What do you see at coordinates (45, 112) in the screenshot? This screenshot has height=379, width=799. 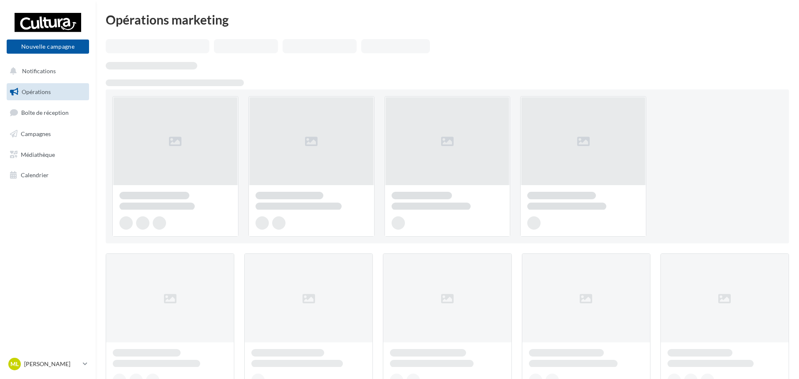 I see `span: Boîte de réception` at bounding box center [45, 112].